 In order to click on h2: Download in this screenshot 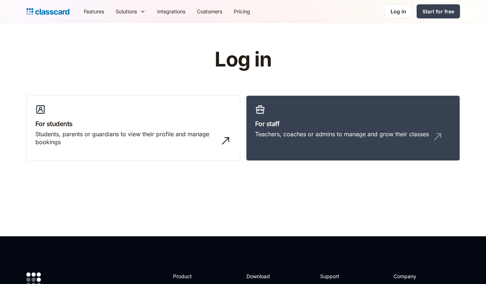, I will do `click(261, 276)`.